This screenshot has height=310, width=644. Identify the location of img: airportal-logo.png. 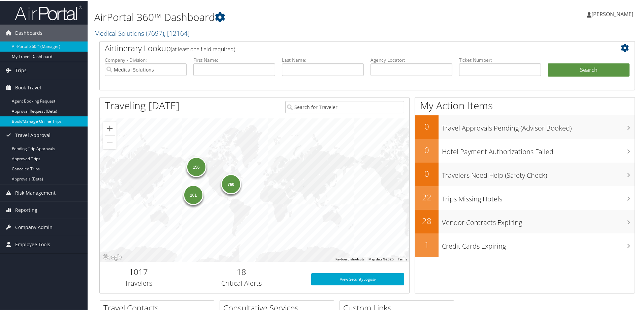
(48, 12).